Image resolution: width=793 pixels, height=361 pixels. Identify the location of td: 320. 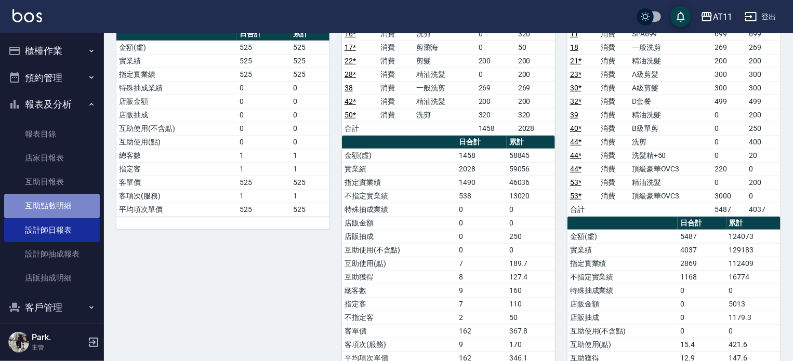
(535, 115).